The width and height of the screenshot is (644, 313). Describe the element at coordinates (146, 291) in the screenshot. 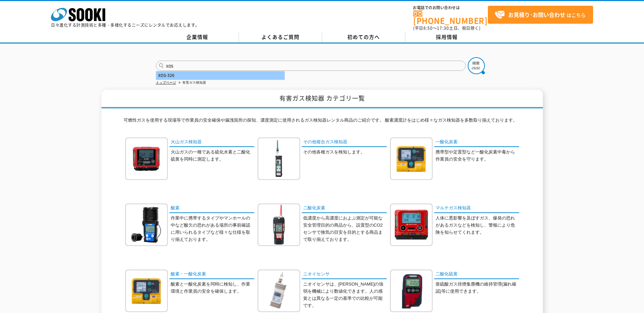

I see `img: 酸素・一酸化炭素` at that location.